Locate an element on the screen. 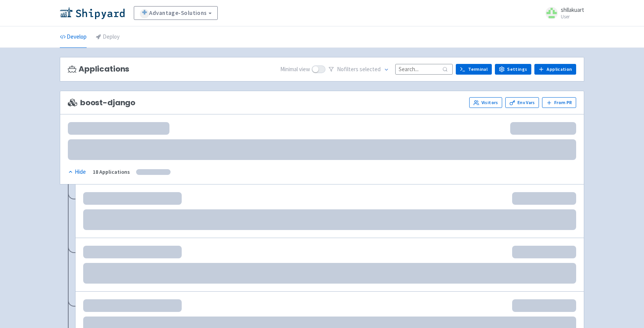 This screenshot has height=328, width=644. button: Hide is located at coordinates (77, 171).